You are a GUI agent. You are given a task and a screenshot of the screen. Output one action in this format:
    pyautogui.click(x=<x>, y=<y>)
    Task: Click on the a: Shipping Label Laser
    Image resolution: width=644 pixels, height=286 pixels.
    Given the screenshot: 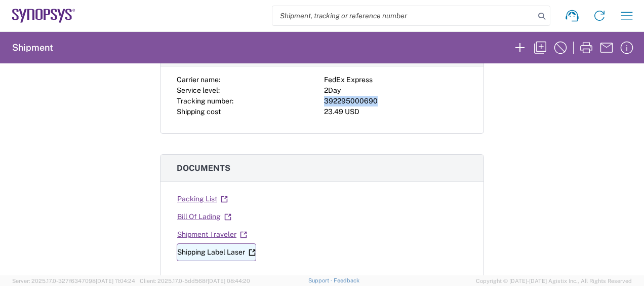 What is the action you would take?
    pyautogui.click(x=216, y=252)
    